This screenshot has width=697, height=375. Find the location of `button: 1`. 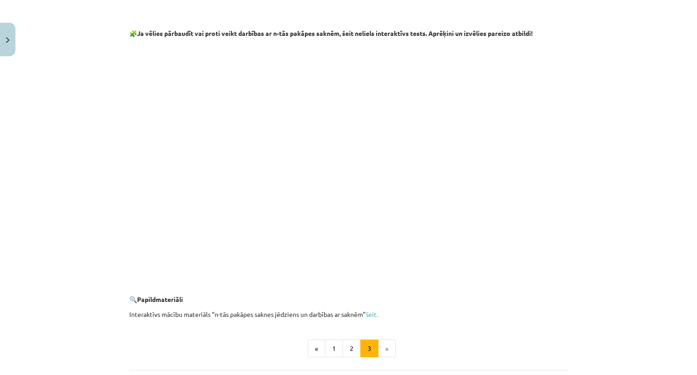

button: 1 is located at coordinates (334, 349).